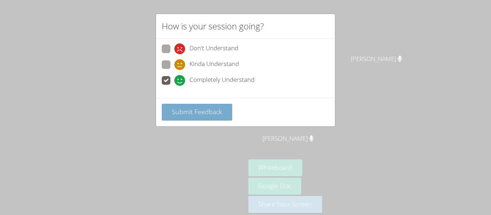  What do you see at coordinates (197, 112) in the screenshot?
I see `span: Submit Feedback` at bounding box center [197, 112].